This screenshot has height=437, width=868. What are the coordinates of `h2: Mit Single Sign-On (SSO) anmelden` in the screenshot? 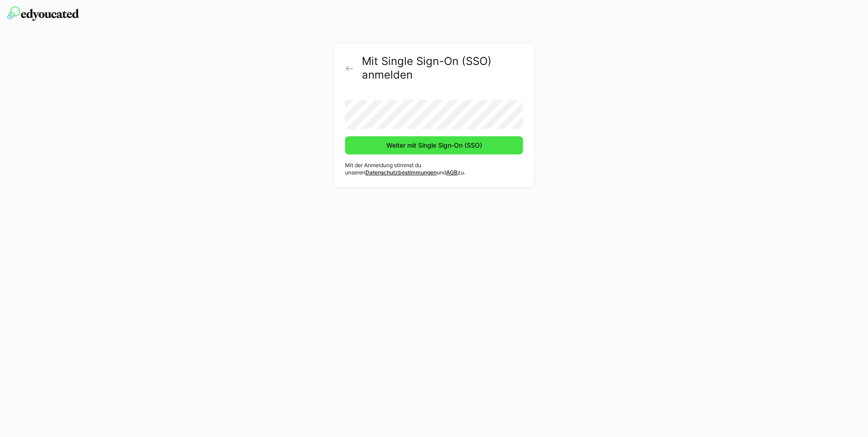 It's located at (442, 68).